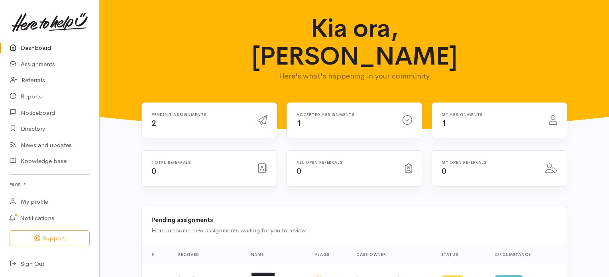 The image size is (609, 277). I want to click on th: Received, so click(208, 254).